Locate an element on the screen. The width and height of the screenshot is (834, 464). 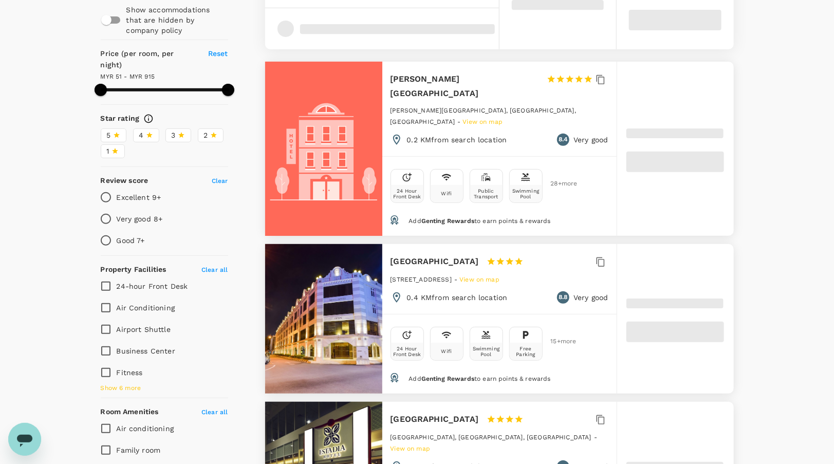
p: 0.4 KM from search location is located at coordinates (457, 298).